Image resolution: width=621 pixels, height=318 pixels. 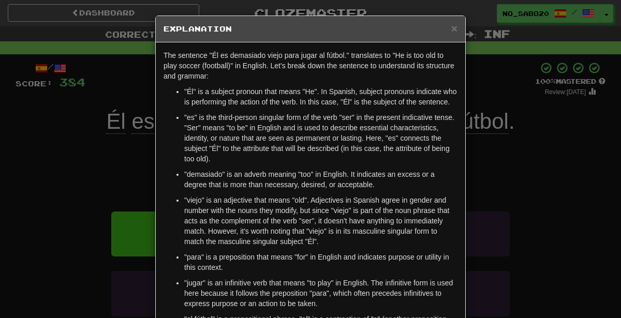 What do you see at coordinates (321, 293) in the screenshot?
I see `p: "jugar" is an infinitive verb that means "to play" in English. The infinitive form is used here b...` at bounding box center [321, 293].